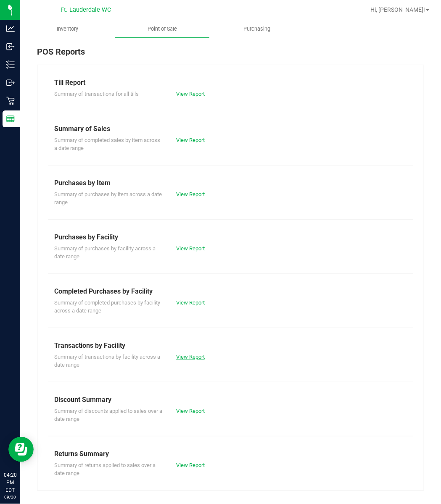  I want to click on a: Purchasing, so click(256, 29).